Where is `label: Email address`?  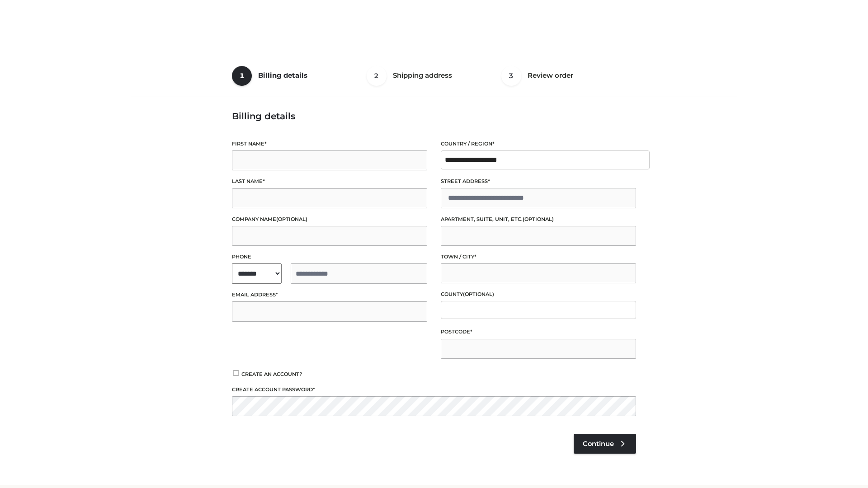
label: Email address is located at coordinates (329, 295).